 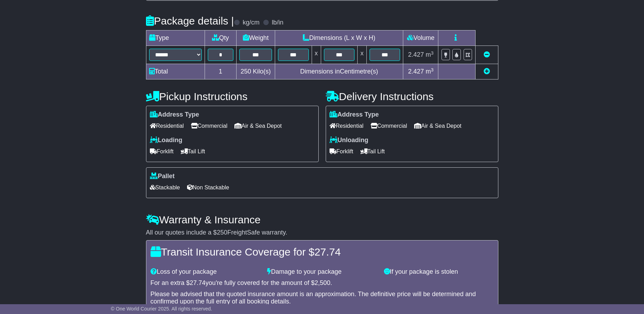 I want to click on div: Damage to your package, so click(x=322, y=272).